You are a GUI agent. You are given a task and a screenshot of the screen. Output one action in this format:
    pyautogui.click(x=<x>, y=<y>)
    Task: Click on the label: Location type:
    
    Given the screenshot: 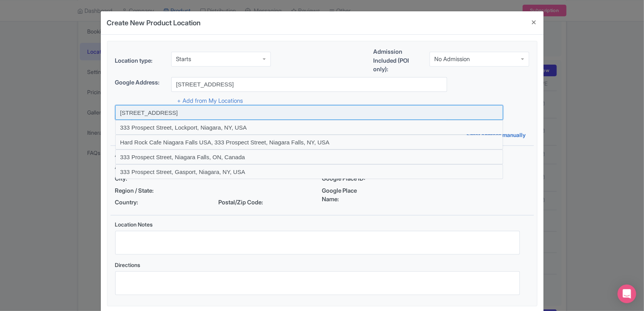 What is the action you would take?
    pyautogui.click(x=140, y=61)
    